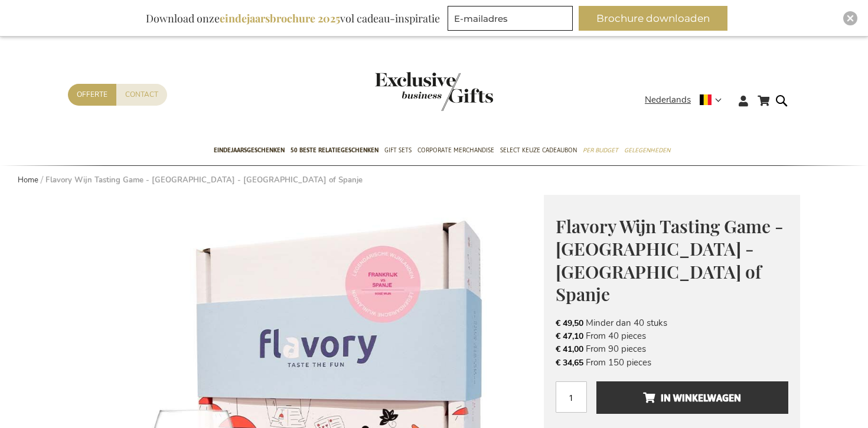 This screenshot has width=868, height=428. I want to click on span: 50 beste relatiegeschenken, so click(334, 150).